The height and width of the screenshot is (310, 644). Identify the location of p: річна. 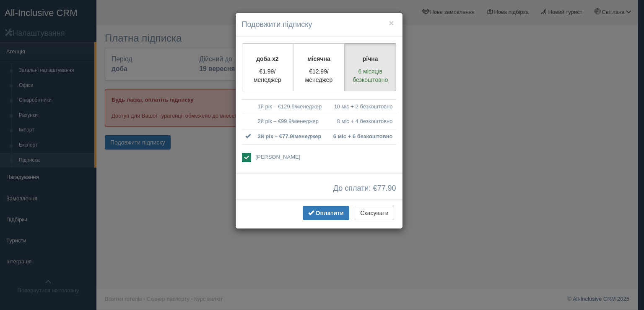
(371, 59).